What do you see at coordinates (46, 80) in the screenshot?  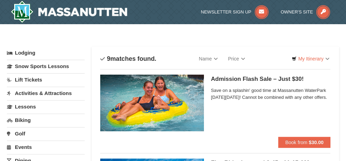 I see `a: Lift Tickets` at bounding box center [46, 80].